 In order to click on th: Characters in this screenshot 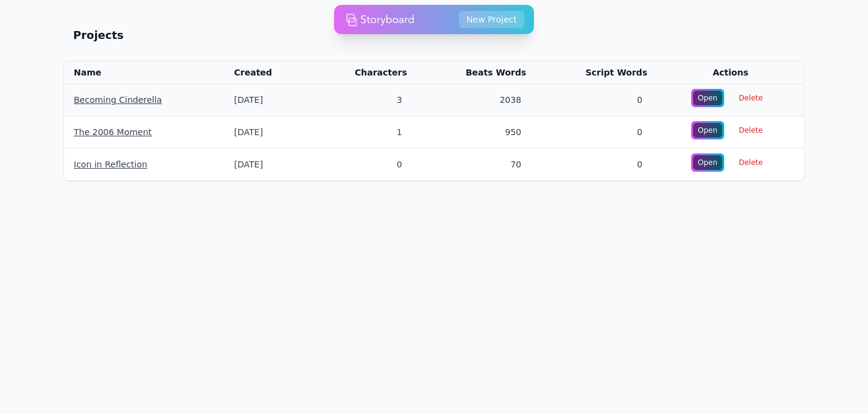, I will do `click(362, 73)`.